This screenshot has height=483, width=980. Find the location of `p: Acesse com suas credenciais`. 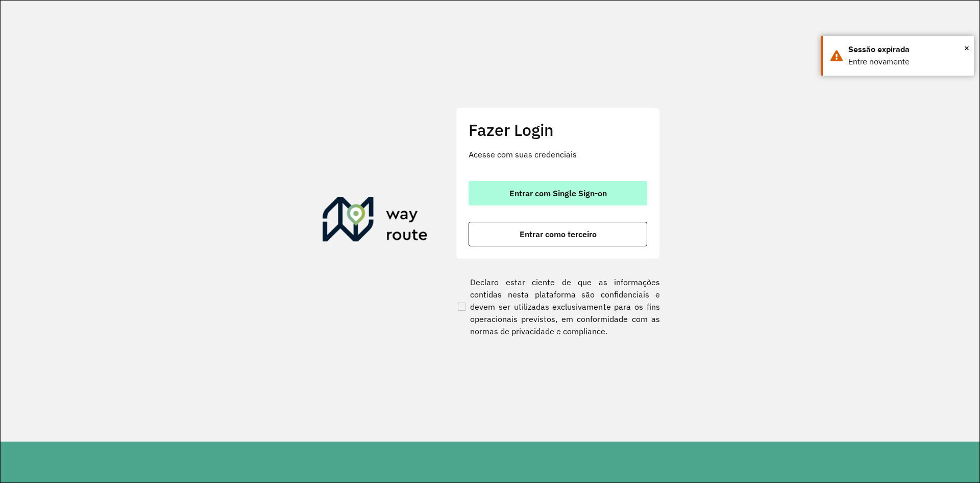

p: Acesse com suas credenciais is located at coordinates (558, 154).